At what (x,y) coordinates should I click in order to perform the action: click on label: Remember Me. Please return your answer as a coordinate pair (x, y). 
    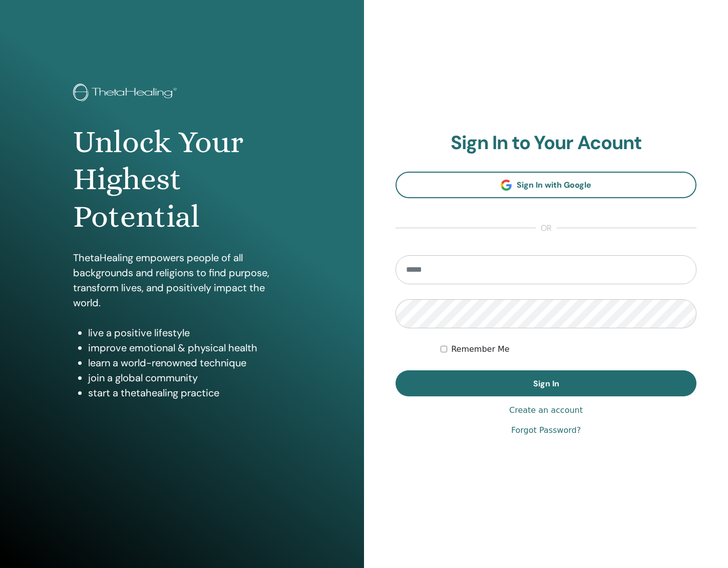
    Looking at the image, I should click on (480, 350).